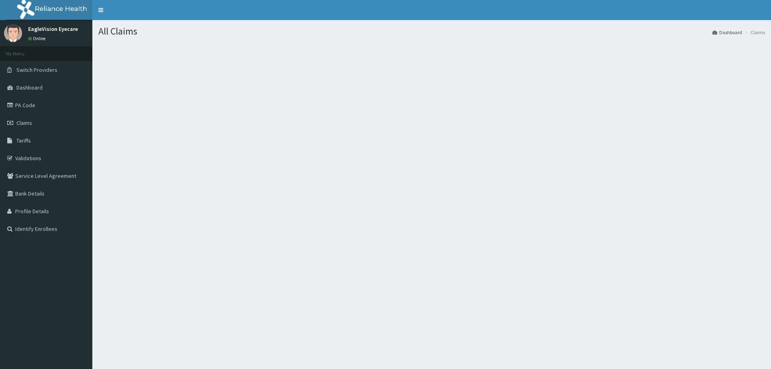 Image resolution: width=771 pixels, height=369 pixels. I want to click on li: Claims, so click(754, 32).